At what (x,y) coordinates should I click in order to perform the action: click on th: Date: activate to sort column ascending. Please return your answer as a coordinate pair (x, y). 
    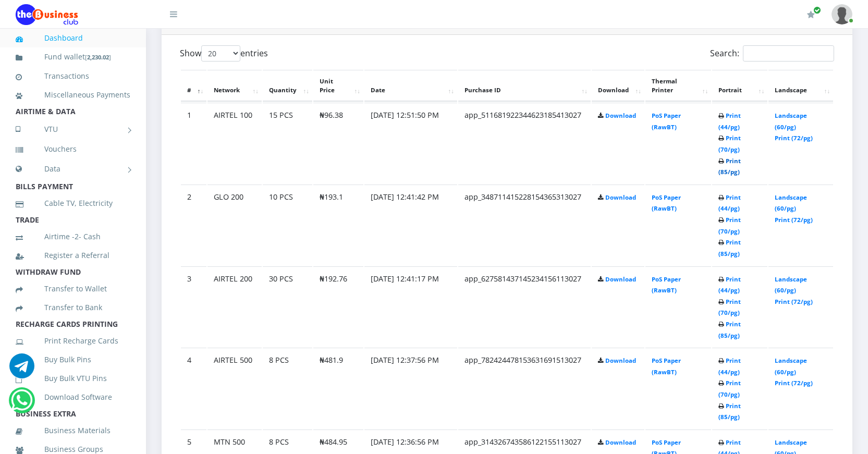
    Looking at the image, I should click on (411, 86).